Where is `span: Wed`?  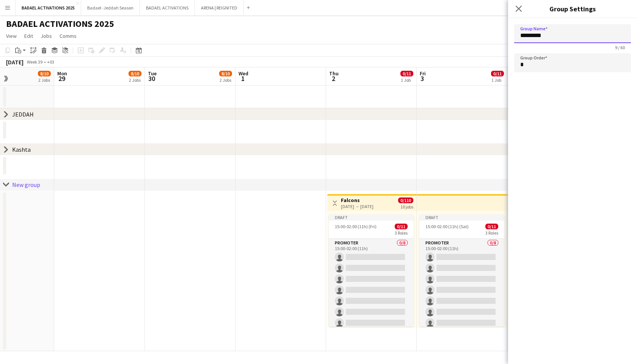 span: Wed is located at coordinates (244, 74).